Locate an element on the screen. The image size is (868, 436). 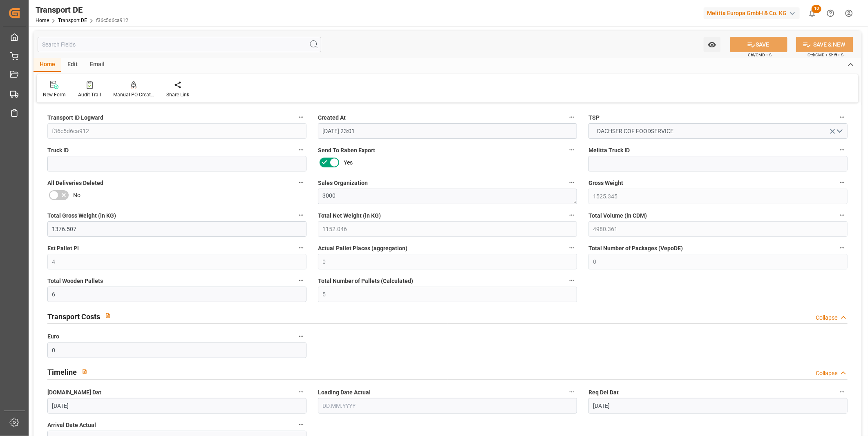
button: Total Number of Packages (VepoDE) is located at coordinates (842, 248).